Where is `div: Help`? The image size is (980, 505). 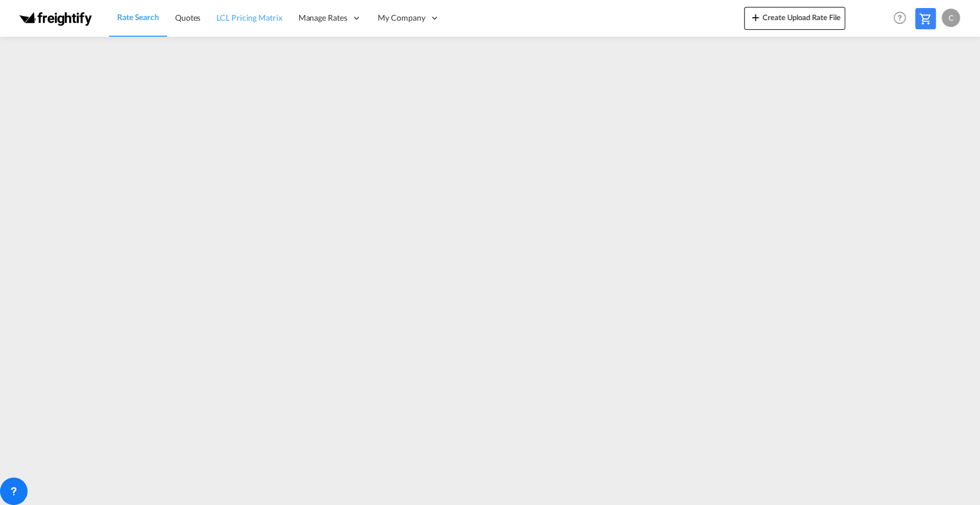
div: Help is located at coordinates (902, 18).